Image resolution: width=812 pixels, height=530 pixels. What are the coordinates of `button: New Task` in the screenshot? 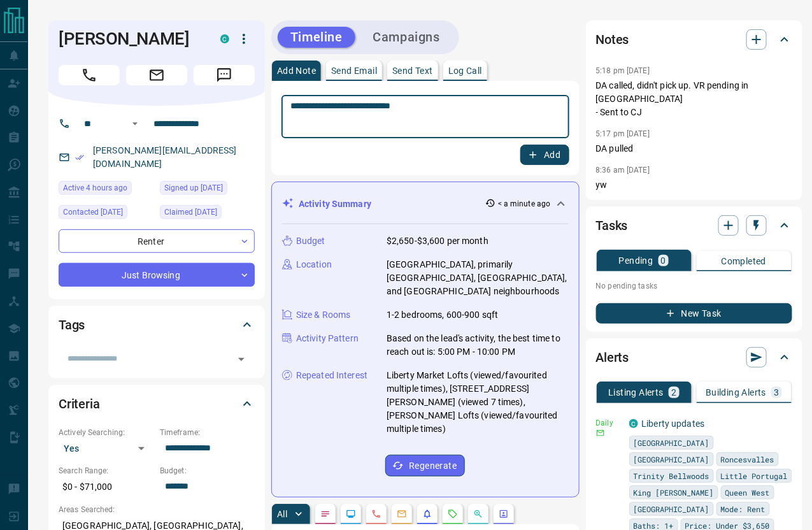 It's located at (694, 313).